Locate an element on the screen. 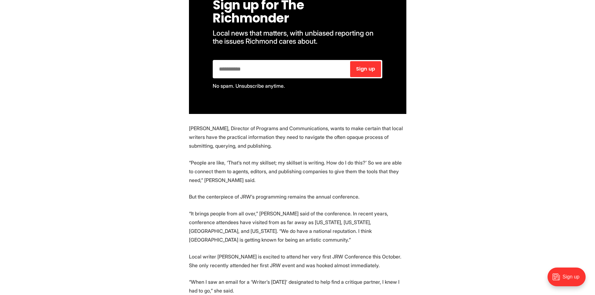 The height and width of the screenshot is (295, 595). button: Sign up is located at coordinates (366, 69).